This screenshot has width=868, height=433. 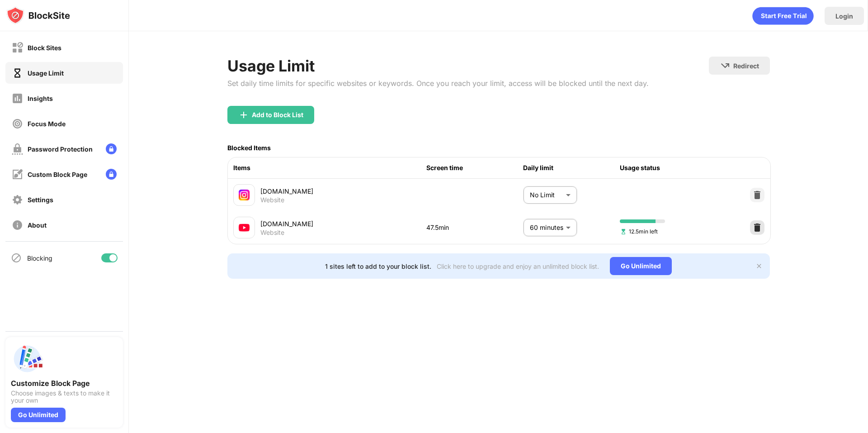 What do you see at coordinates (17, 98) in the screenshot?
I see `img: insights-off.svg` at bounding box center [17, 98].